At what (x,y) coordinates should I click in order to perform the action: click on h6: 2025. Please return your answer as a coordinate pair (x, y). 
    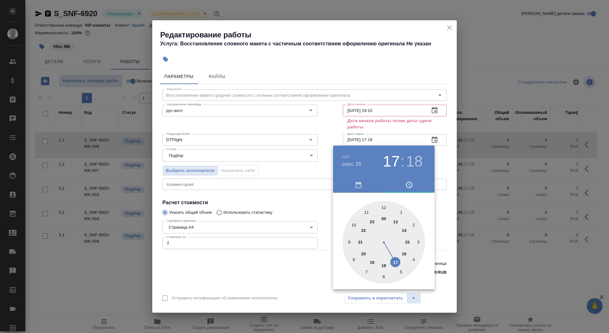
    Looking at the image, I should click on (346, 157).